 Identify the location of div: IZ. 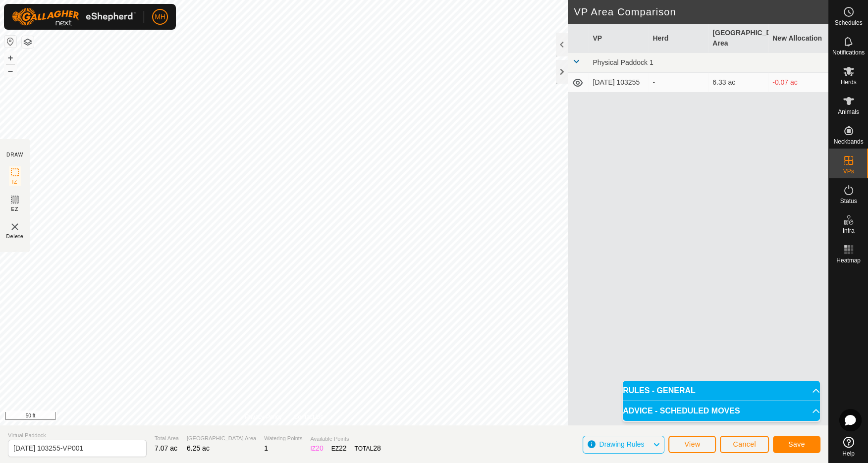
(317, 449).